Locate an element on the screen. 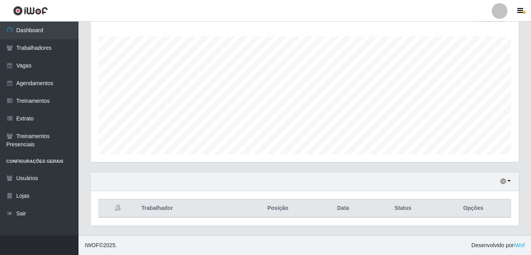 Image resolution: width=531 pixels, height=255 pixels. th: Status is located at coordinates (403, 208).